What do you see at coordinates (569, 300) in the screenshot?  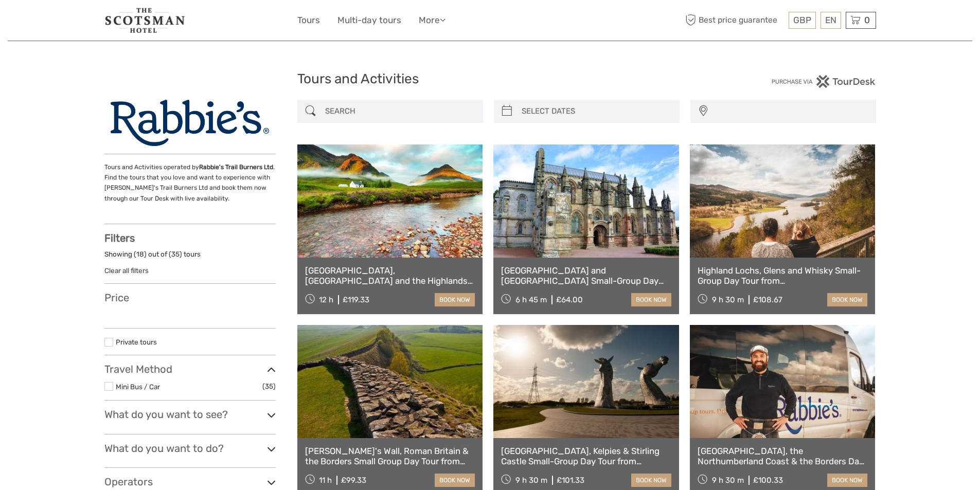 I see `div: £64.00` at bounding box center [569, 300].